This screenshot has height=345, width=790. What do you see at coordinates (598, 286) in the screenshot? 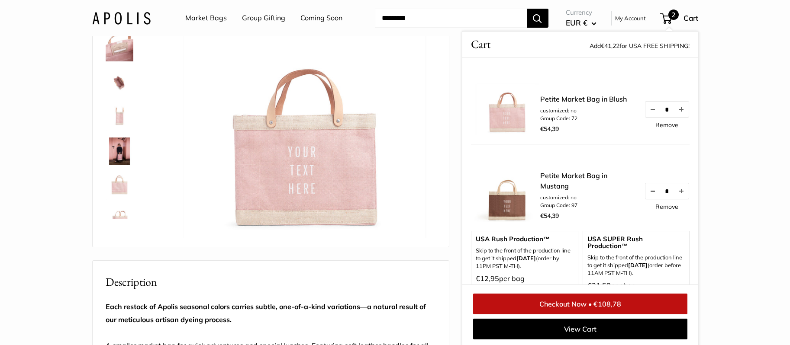
I see `span: €21,58` at bounding box center [598, 286].